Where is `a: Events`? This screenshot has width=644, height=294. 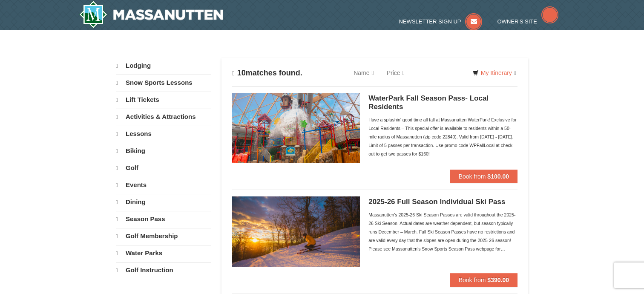
a: Events is located at coordinates (163, 185).